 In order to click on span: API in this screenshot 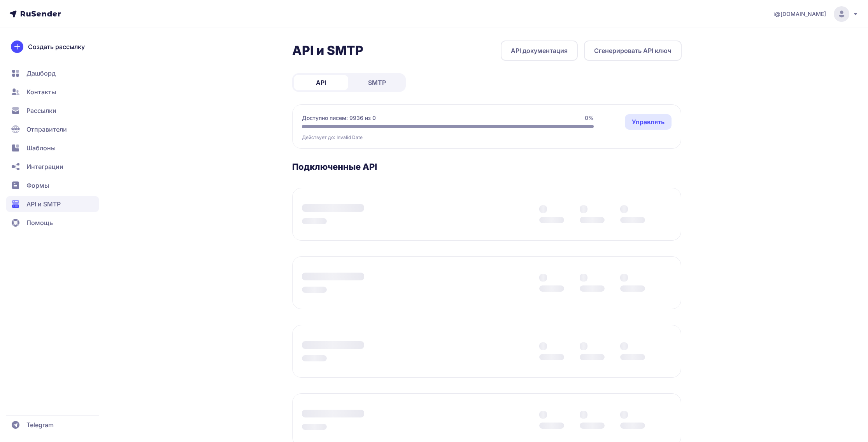, I will do `click(321, 83)`.